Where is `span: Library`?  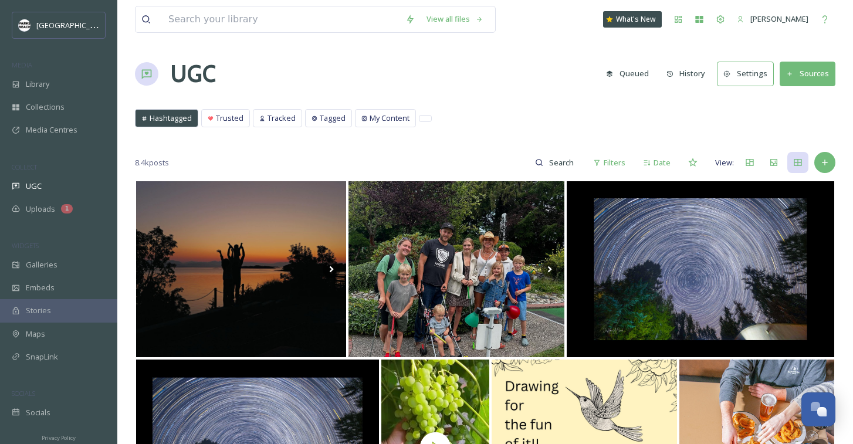
span: Library is located at coordinates (38, 84).